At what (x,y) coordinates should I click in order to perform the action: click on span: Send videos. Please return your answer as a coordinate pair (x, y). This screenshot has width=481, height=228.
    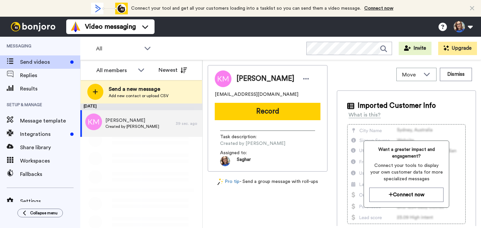
    Looking at the image, I should click on (44, 62).